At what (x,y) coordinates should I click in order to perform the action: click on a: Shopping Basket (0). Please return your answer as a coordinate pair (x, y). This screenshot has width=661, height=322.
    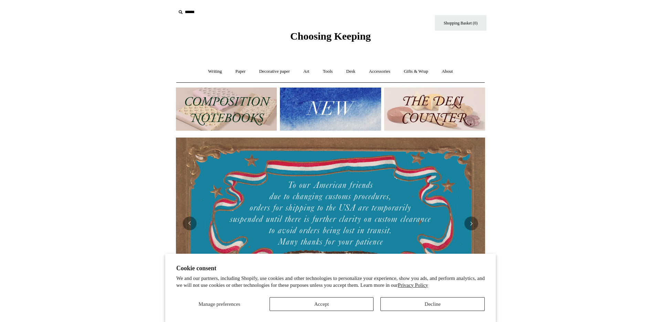
    Looking at the image, I should click on (461, 23).